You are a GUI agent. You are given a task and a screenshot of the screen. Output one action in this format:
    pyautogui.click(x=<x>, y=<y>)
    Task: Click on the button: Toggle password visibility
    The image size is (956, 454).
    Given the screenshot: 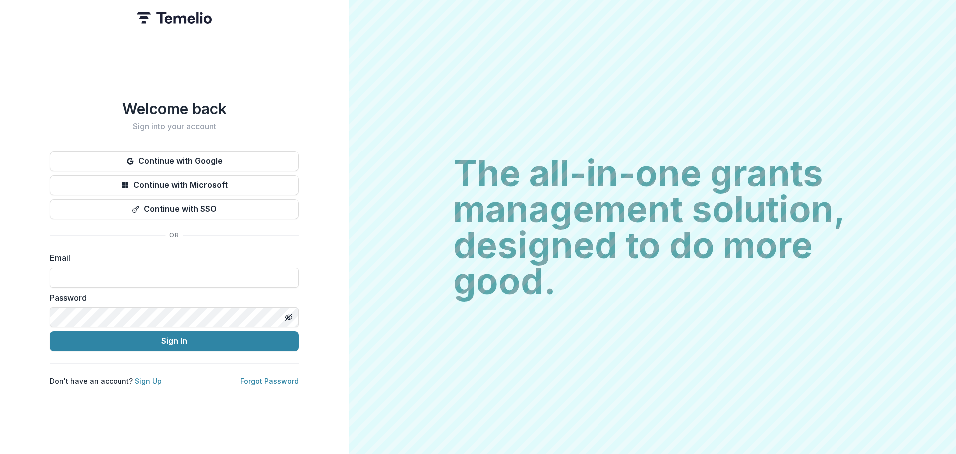 What is the action you would take?
    pyautogui.click(x=289, y=317)
    